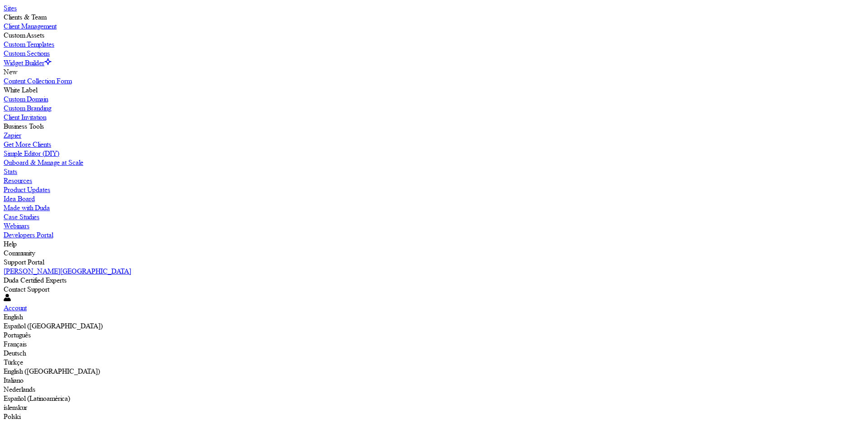  Describe the element at coordinates (26, 99) in the screenshot. I see `label: Custom Domain` at that location.